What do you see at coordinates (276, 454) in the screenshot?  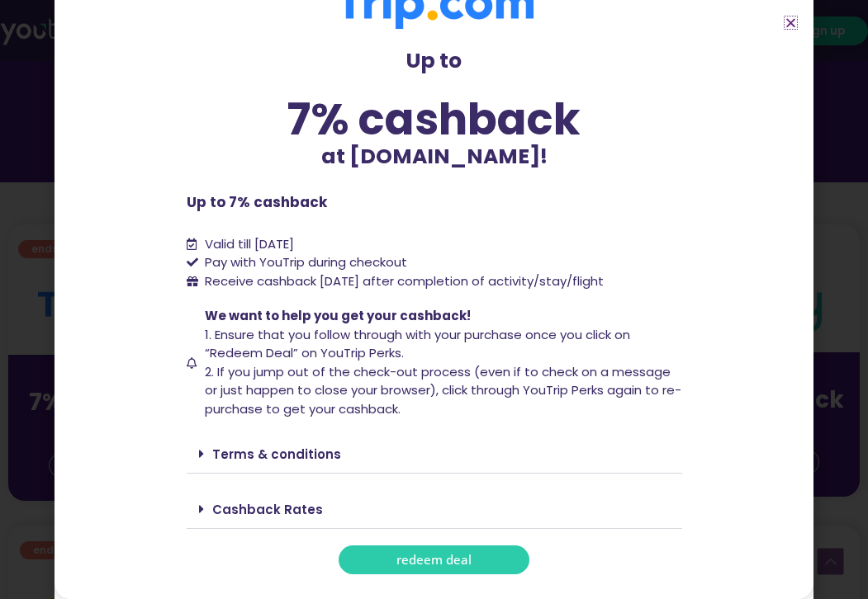 I see `a: Terms & conditions` at bounding box center [276, 454].